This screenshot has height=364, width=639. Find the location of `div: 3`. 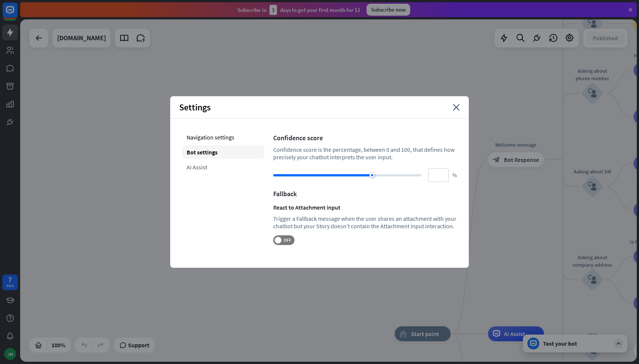

div: 3 is located at coordinates (273, 10).